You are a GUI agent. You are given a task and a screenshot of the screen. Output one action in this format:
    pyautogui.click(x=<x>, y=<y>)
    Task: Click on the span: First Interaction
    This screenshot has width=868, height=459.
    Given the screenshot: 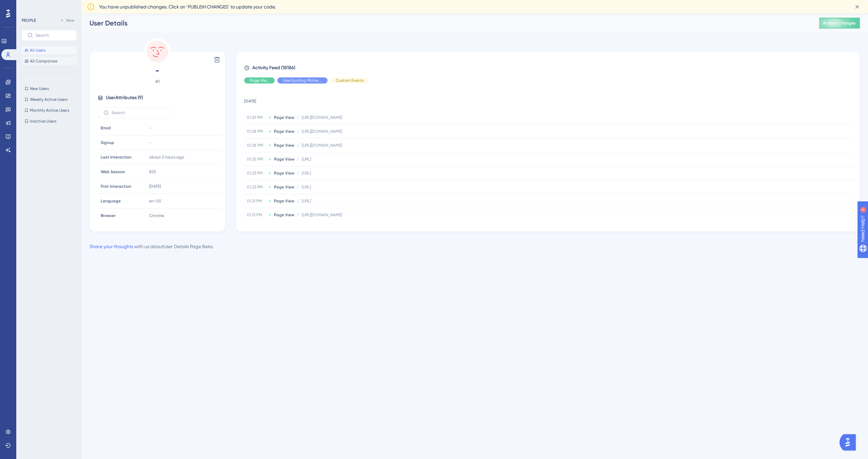 What is the action you would take?
    pyautogui.click(x=116, y=186)
    